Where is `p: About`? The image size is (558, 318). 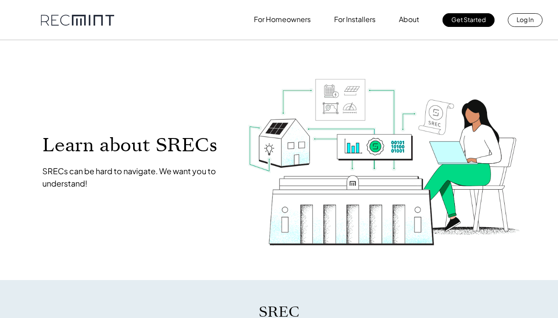
p: About is located at coordinates (409, 19).